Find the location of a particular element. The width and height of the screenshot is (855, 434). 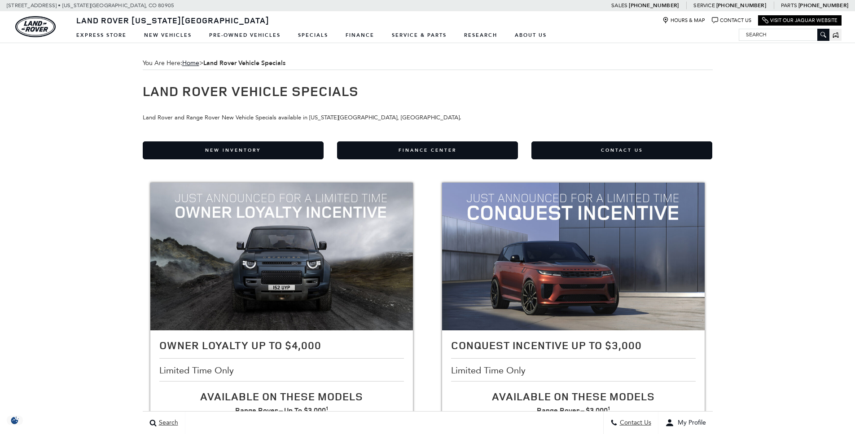

strong: Range Rover – $3,000 is located at coordinates (573, 410).